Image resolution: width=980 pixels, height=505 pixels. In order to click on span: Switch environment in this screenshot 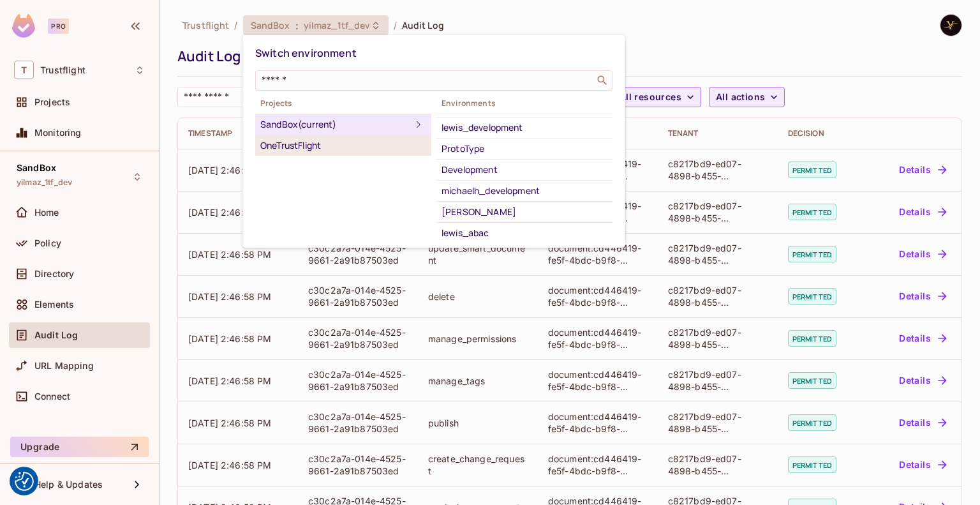, I will do `click(306, 53)`.